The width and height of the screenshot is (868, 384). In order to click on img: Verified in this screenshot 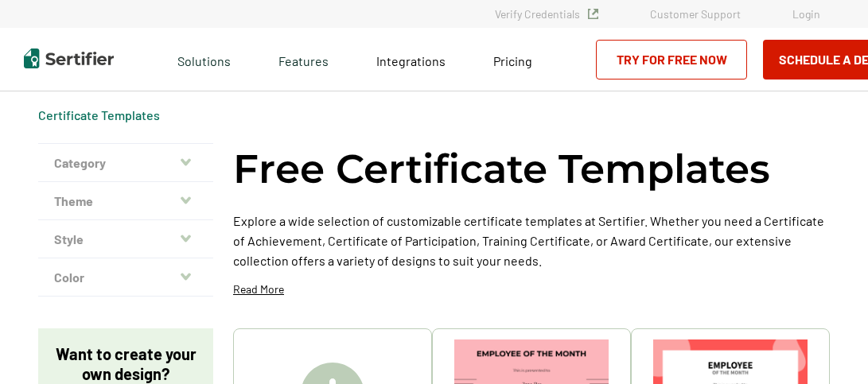, I will do `click(593, 13)`.